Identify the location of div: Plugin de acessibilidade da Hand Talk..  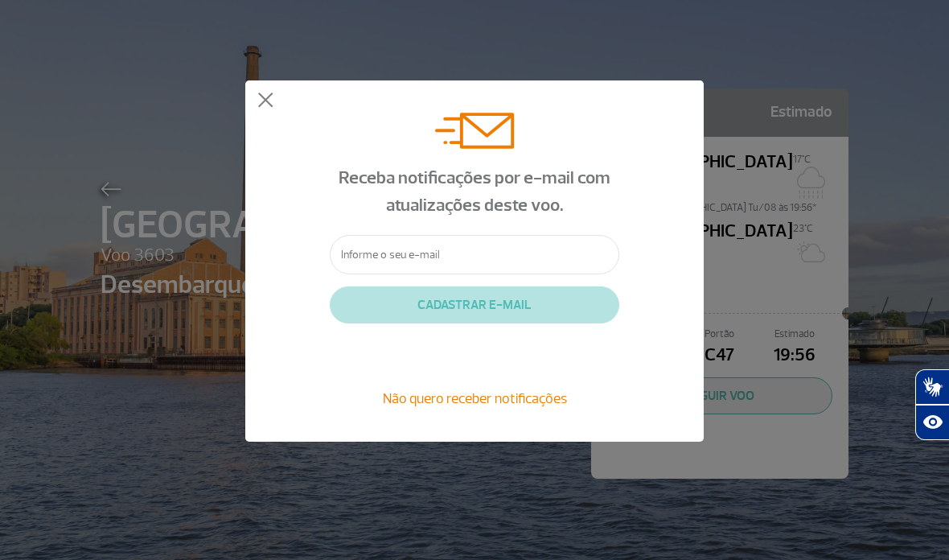
(932, 405).